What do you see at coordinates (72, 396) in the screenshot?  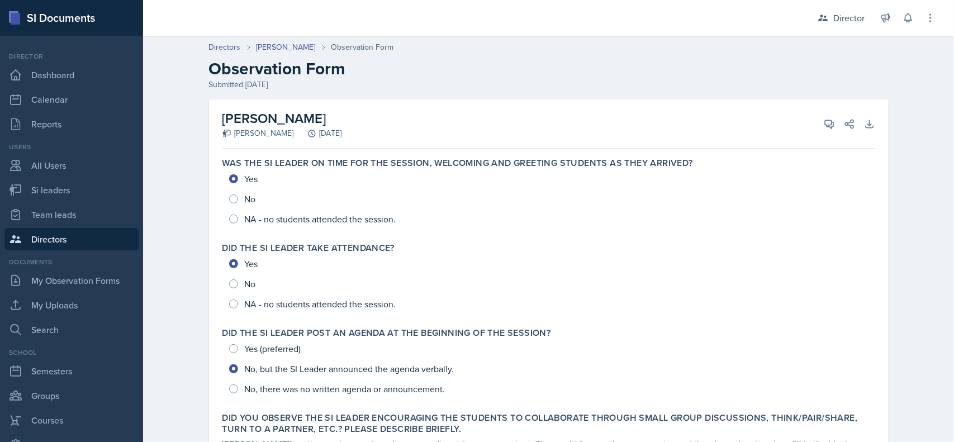 I see `a: Groups` at bounding box center [72, 396].